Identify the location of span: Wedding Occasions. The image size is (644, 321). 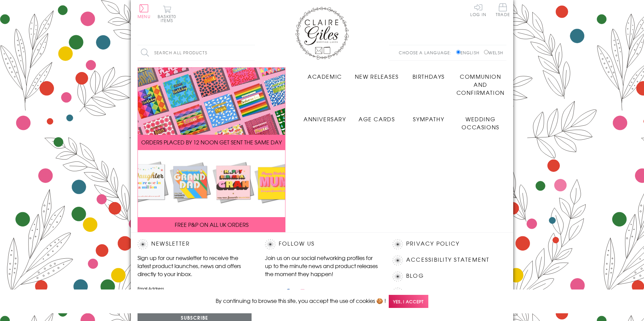
(480, 123).